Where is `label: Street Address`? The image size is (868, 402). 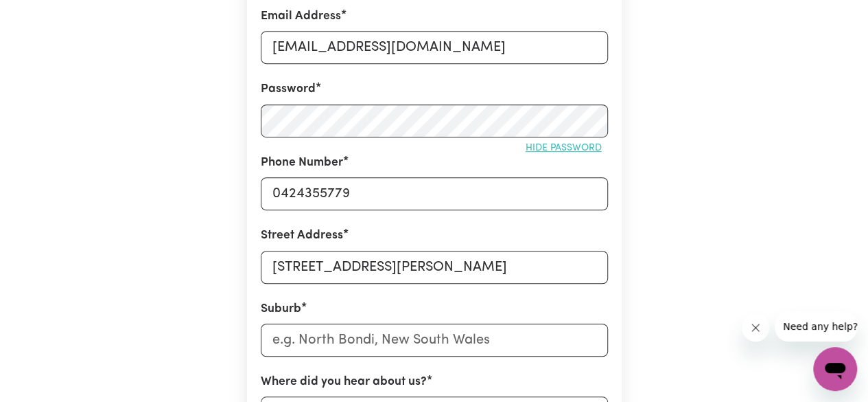
label: Street Address is located at coordinates (302, 235).